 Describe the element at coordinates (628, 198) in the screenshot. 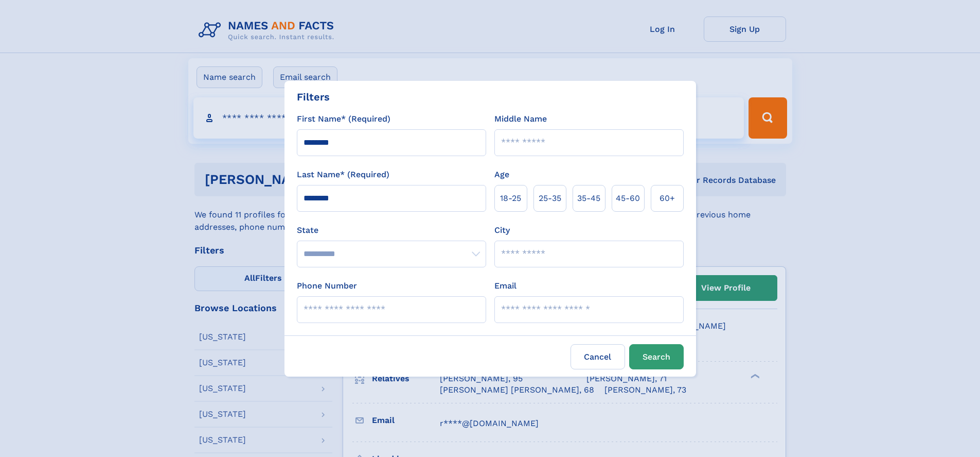

I see `span: 45‑60` at that location.